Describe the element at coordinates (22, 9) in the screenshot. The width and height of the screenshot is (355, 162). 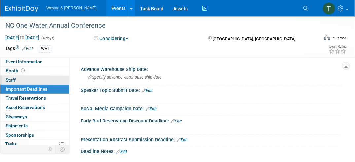
I see `img: ExhibitDay` at that location.